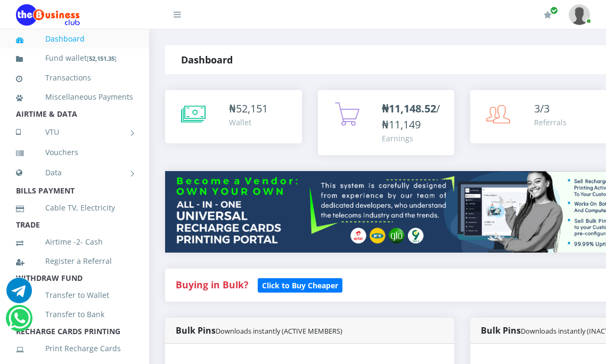 This screenshot has height=364, width=606. I want to click on span: /₦11,149, so click(411, 116).